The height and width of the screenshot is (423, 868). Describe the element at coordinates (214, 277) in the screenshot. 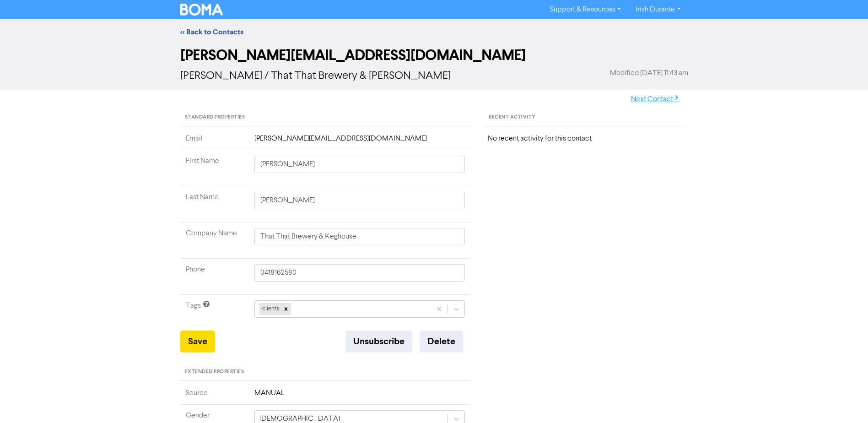

I see `td: Phone` at that location.